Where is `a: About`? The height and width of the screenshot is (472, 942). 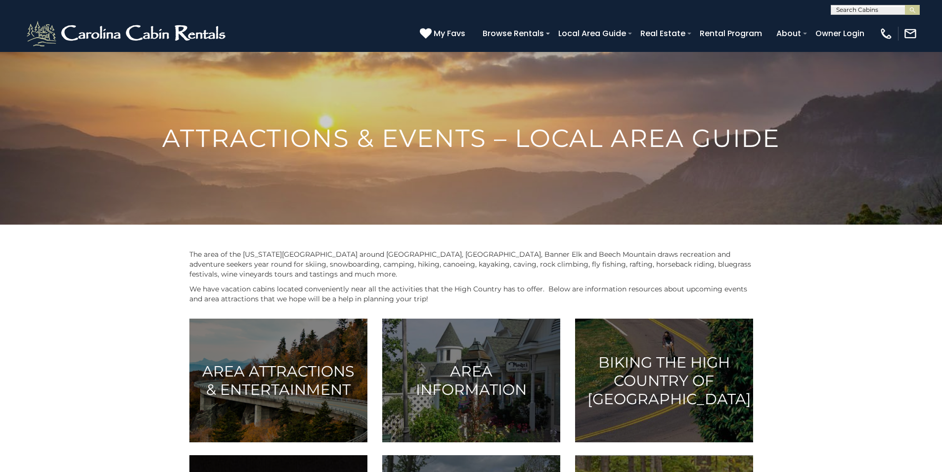 a: About is located at coordinates (789, 33).